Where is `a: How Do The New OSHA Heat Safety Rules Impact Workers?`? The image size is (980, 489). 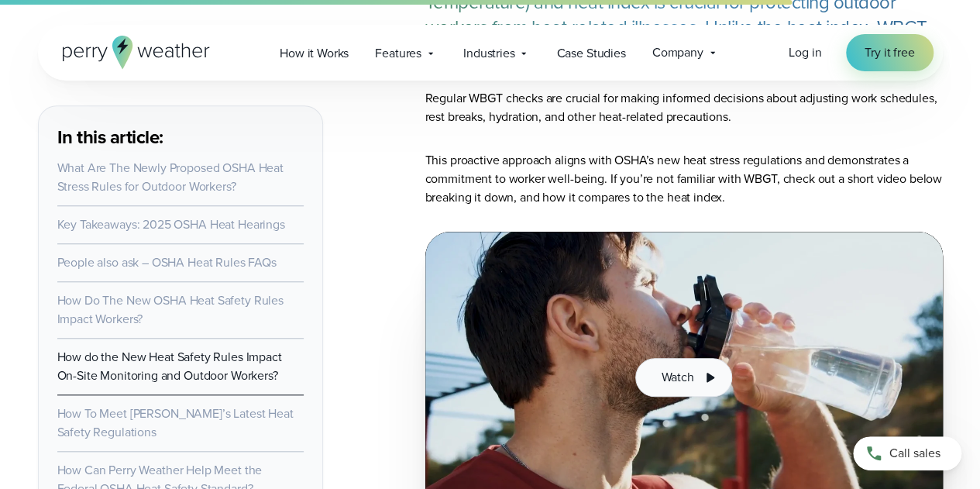 a: How Do The New OSHA Heat Safety Rules Impact Workers? is located at coordinates (171, 309).